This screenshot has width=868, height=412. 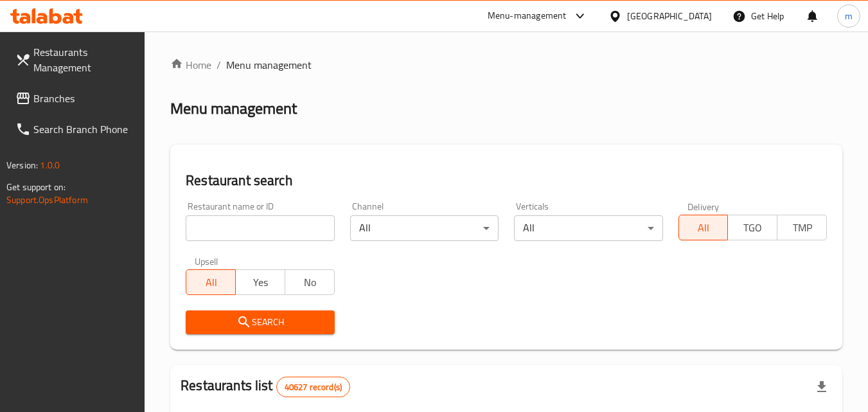 What do you see at coordinates (84, 99) in the screenshot?
I see `span: Branches` at bounding box center [84, 99].